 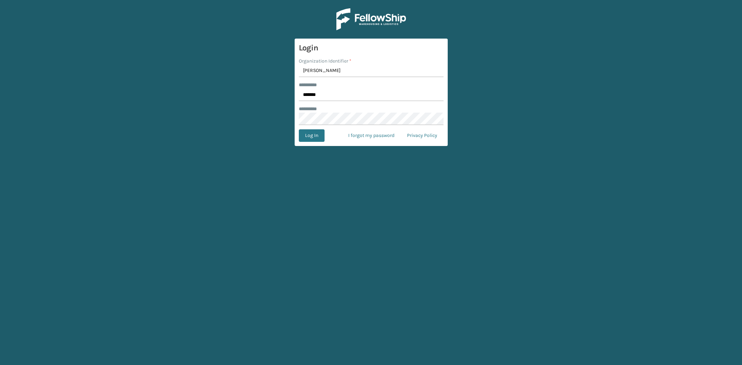 I want to click on button: Log In, so click(x=312, y=136).